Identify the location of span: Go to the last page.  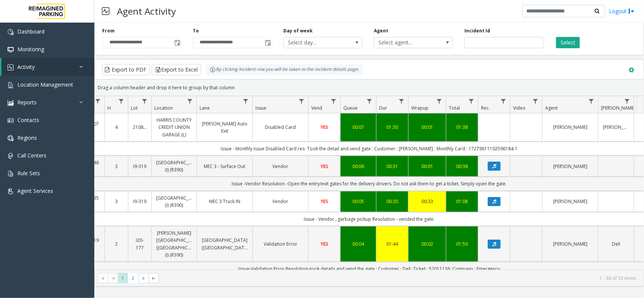
(154, 279).